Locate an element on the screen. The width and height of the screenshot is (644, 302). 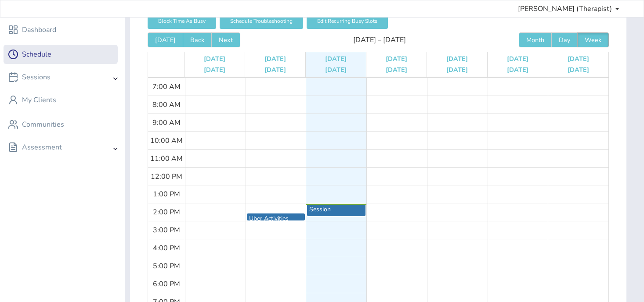
span: 9:00 AM is located at coordinates (166, 123).